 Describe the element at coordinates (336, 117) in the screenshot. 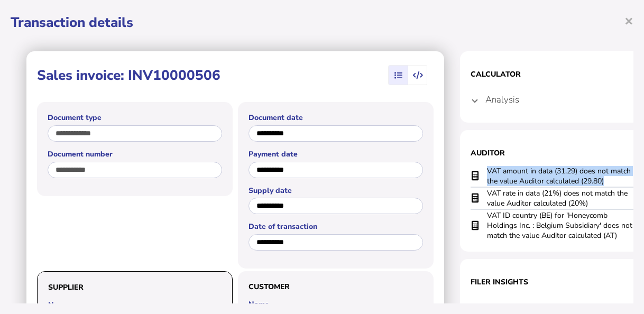

I see `label: Document date` at that location.